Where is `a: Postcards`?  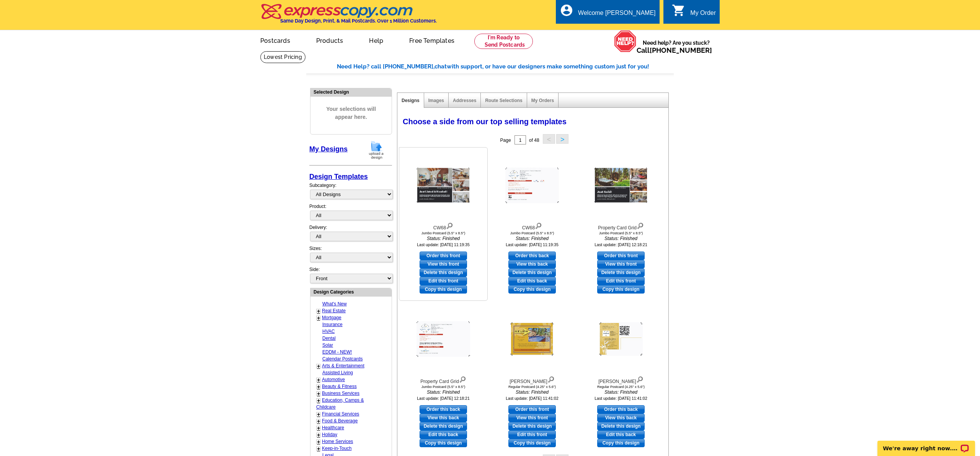 a: Postcards is located at coordinates (275, 40).